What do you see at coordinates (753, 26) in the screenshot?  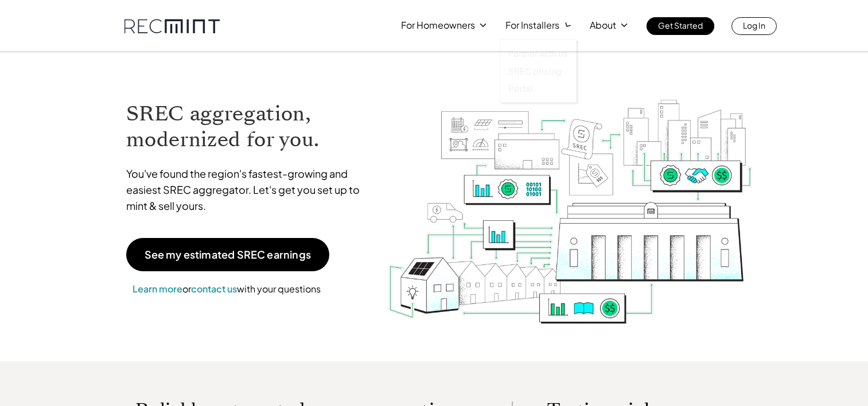 I see `a: Log In` at bounding box center [753, 26].